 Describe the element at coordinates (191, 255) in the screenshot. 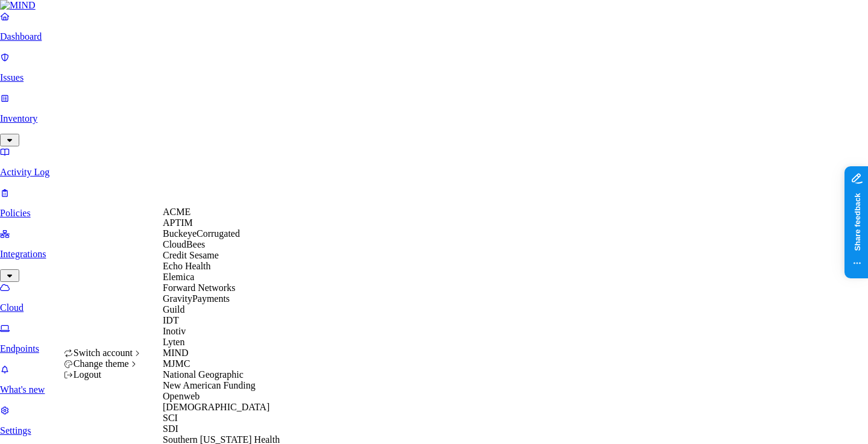

I see `span: Credit Sesame` at that location.